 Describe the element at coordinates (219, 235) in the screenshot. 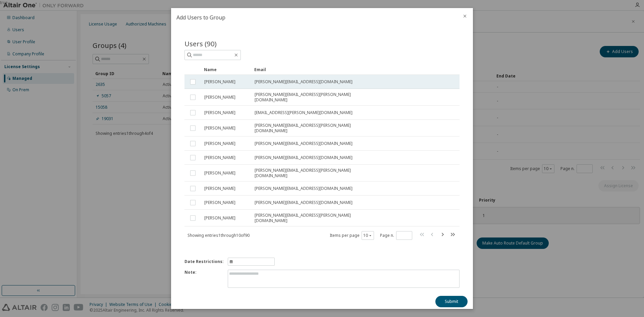

I see `span: Showing entries 1 through 10 of 90` at that location.